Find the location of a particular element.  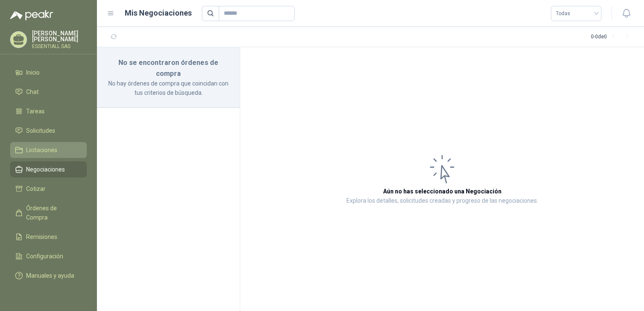

span: Manuales y ayuda is located at coordinates (50, 276).